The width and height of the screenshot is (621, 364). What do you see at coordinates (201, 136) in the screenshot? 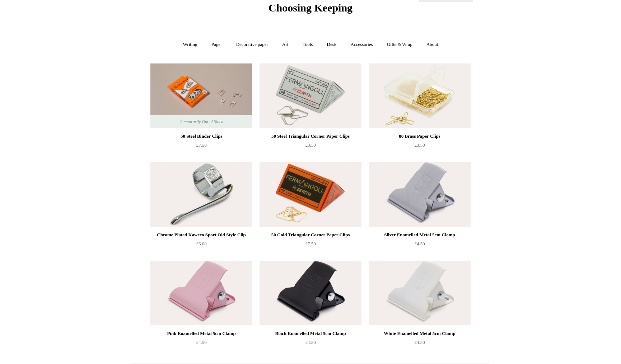
I see `div: 50 Steel Binder Clips` at bounding box center [201, 136].